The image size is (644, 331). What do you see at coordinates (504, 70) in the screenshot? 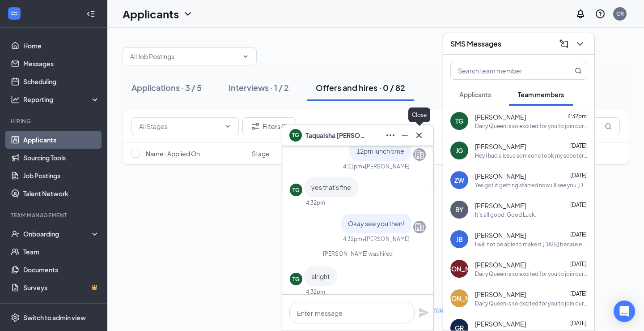
I see `input: Search team member` at bounding box center [504, 70].